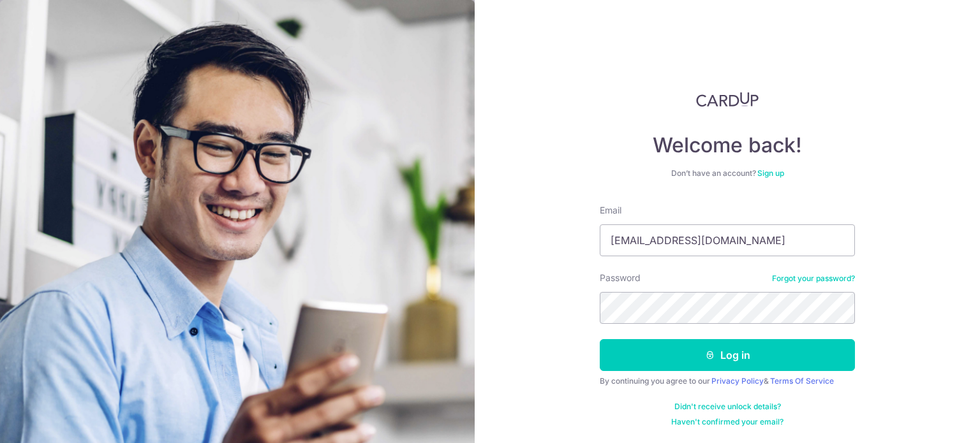 The height and width of the screenshot is (443, 980). Describe the element at coordinates (728, 422) in the screenshot. I see `a: Haven't confirmed your email?` at that location.